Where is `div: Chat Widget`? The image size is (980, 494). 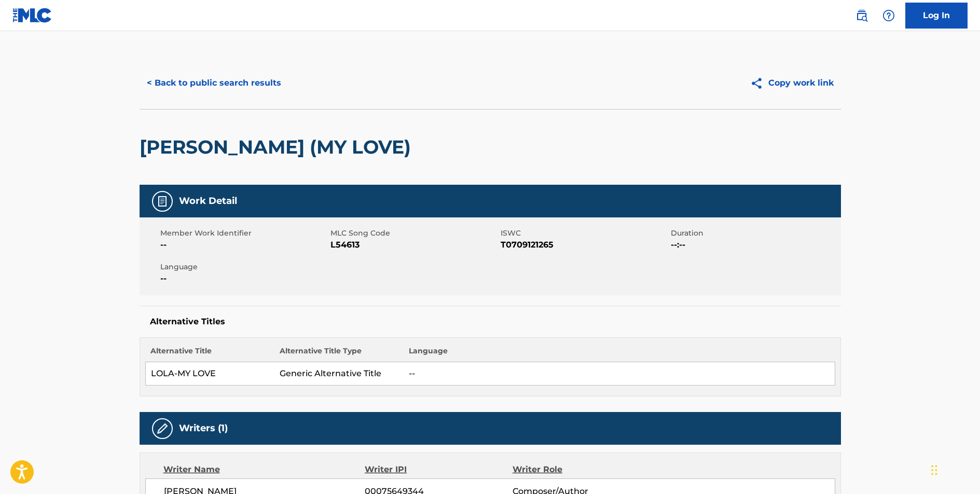
div: Chat Widget is located at coordinates (954, 469).